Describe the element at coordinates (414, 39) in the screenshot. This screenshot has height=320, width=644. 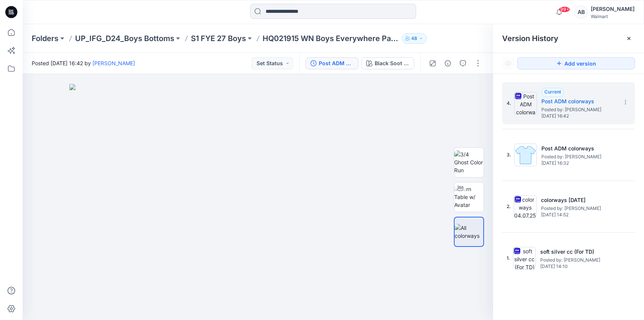
I see `button: 48` at that location.